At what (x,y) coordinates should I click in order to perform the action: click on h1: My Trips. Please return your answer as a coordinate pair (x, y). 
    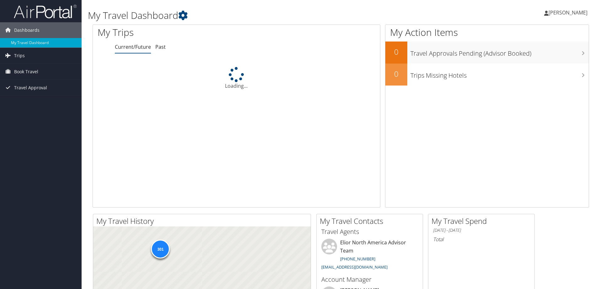
    Looking at the image, I should click on (177, 32).